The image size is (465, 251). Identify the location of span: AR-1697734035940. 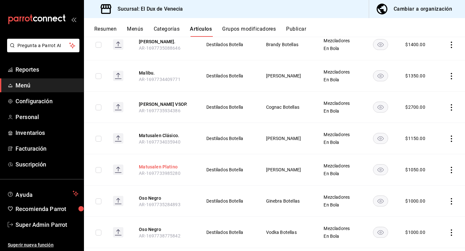
(159, 142).